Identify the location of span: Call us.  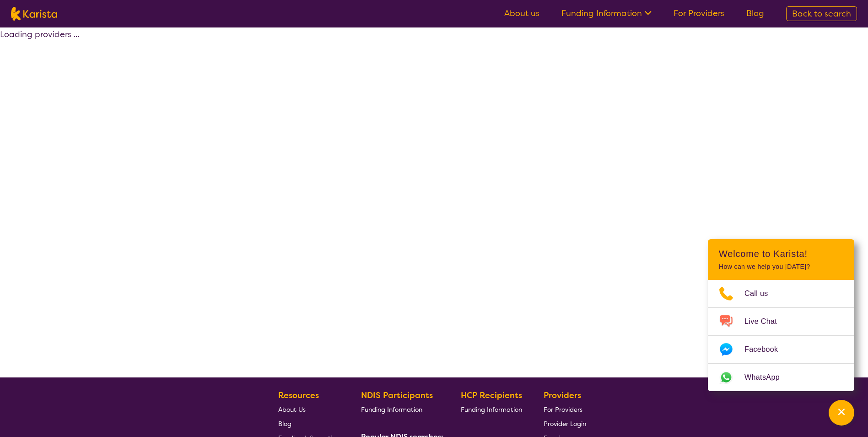
(761, 293).